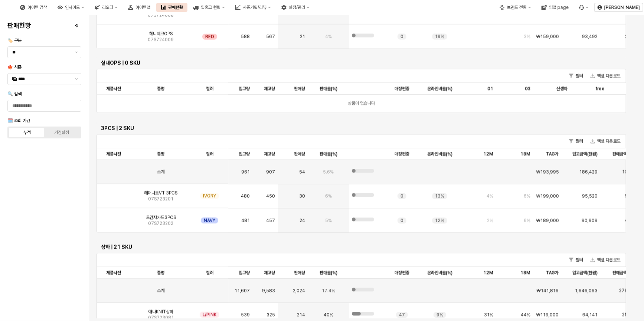 Image resolution: width=644 pixels, height=321 pixels. Describe the element at coordinates (630, 172) in the screenshot. I see `span: 10,506` at that location.